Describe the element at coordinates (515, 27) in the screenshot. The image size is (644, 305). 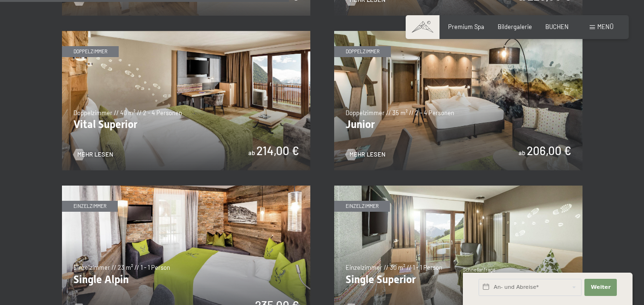
I see `a: Bildergalerie` at that location.